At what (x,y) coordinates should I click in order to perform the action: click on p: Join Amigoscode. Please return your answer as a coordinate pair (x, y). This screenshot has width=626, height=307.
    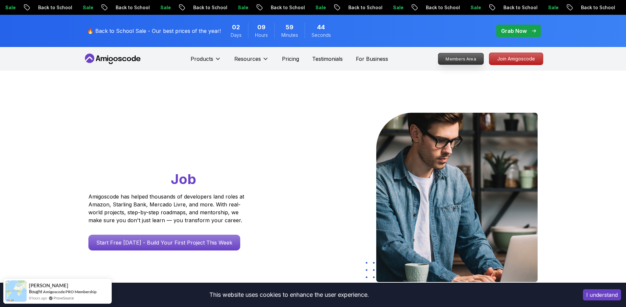
    Looking at the image, I should click on (516, 59).